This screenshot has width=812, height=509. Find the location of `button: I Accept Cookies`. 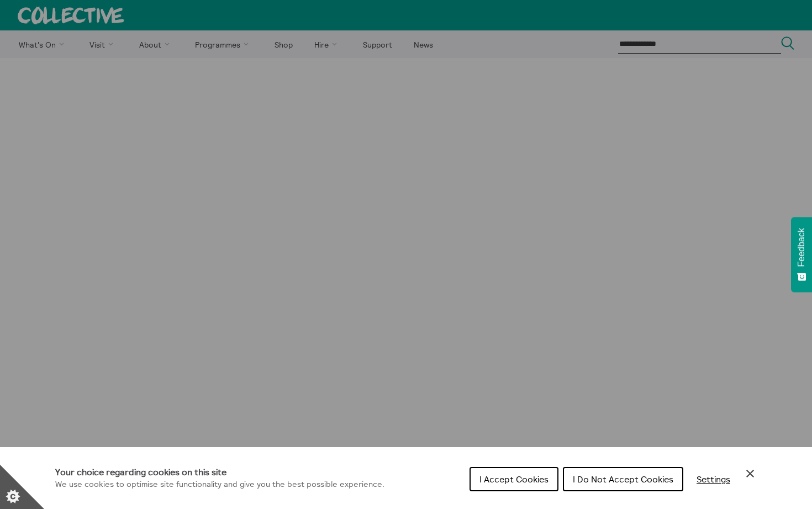

button: I Accept Cookies is located at coordinates (514, 478).